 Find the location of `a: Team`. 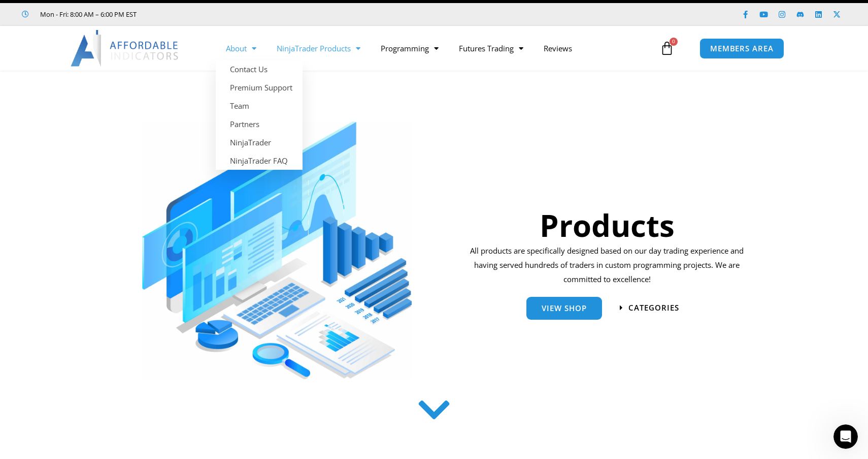

a: Team is located at coordinates (259, 106).